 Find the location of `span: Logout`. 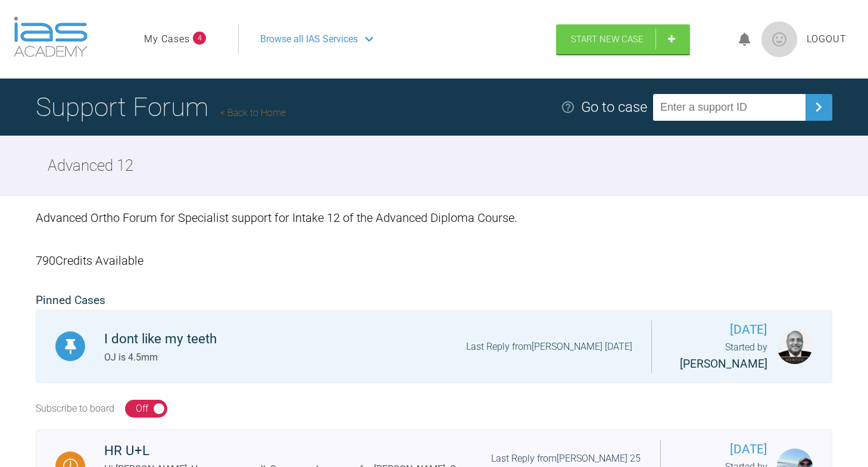

span: Logout is located at coordinates (826, 39).